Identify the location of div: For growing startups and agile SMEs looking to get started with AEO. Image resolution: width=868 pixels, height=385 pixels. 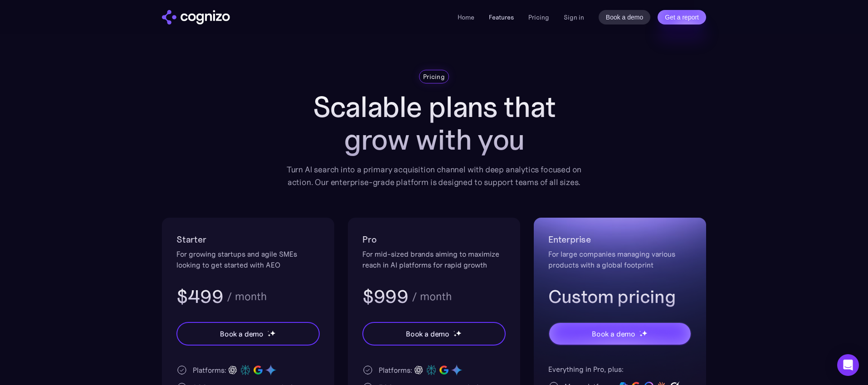
(248, 259).